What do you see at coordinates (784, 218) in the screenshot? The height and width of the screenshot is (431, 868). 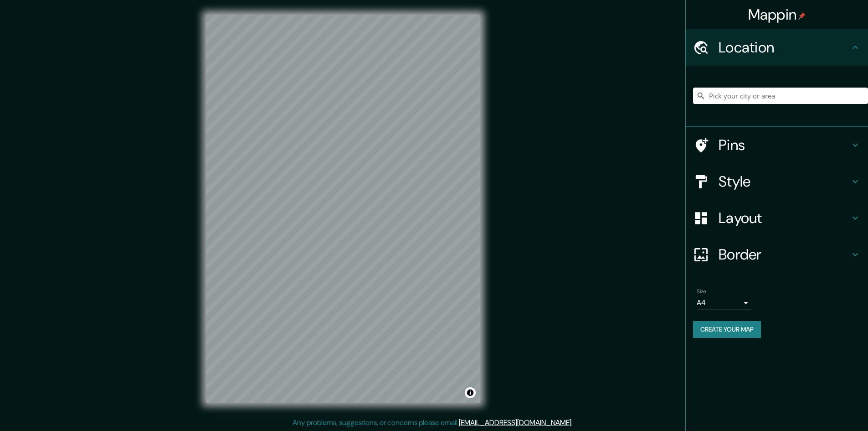 I see `h4: Layout` at bounding box center [784, 218].